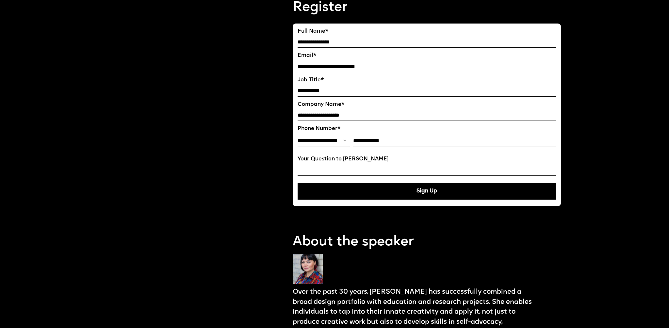  I want to click on label: Phone Number, so click(427, 129).